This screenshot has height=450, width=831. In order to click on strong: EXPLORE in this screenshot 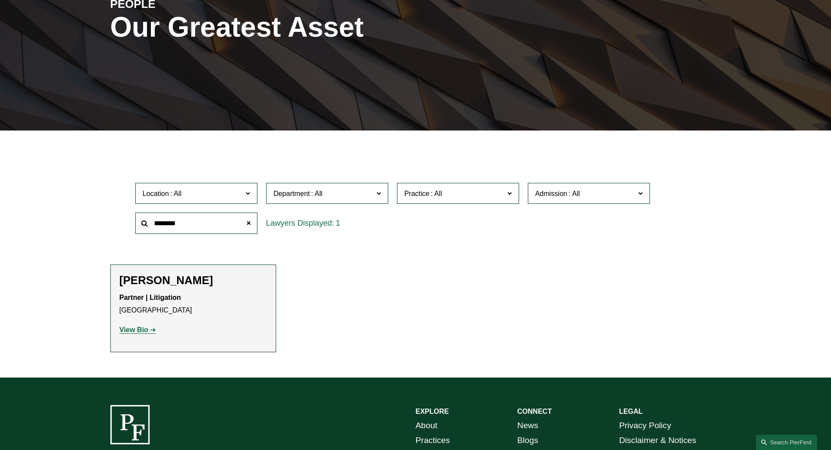, I will do `click(432, 411)`.